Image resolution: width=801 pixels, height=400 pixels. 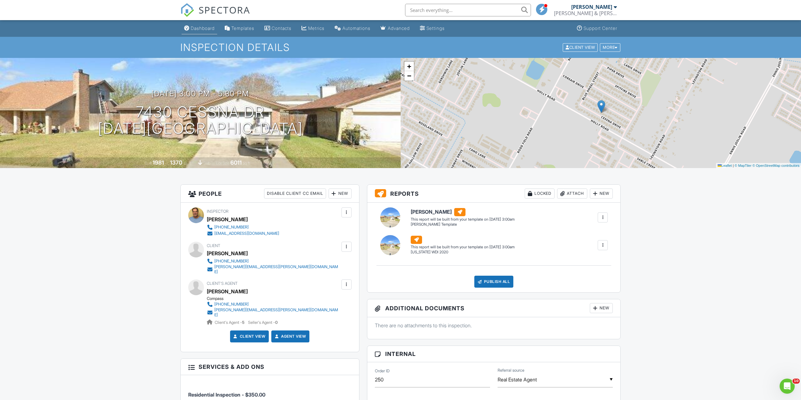 What do you see at coordinates (236, 162) in the screenshot?
I see `div: 6011` at bounding box center [236, 162].